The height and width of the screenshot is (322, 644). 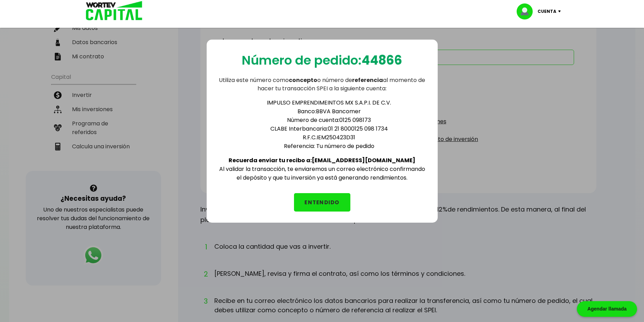 What do you see at coordinates (329, 137) in the screenshot?
I see `li: R.F.C. IEM250423D31` at bounding box center [329, 137].